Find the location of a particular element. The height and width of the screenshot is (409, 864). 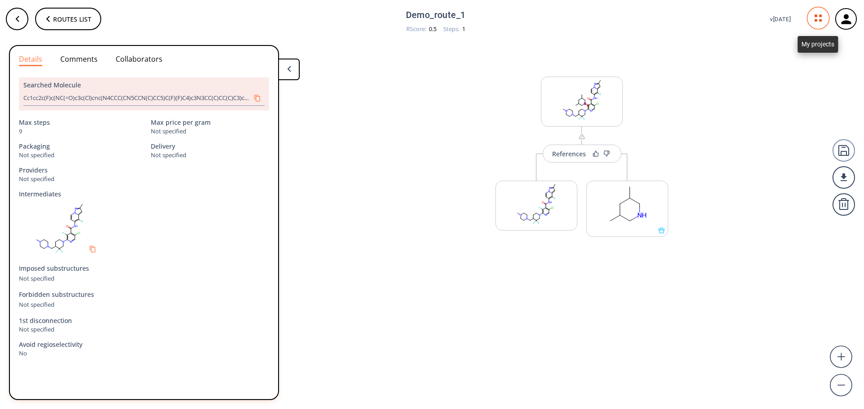

div: RScore : is located at coordinates (421, 29).